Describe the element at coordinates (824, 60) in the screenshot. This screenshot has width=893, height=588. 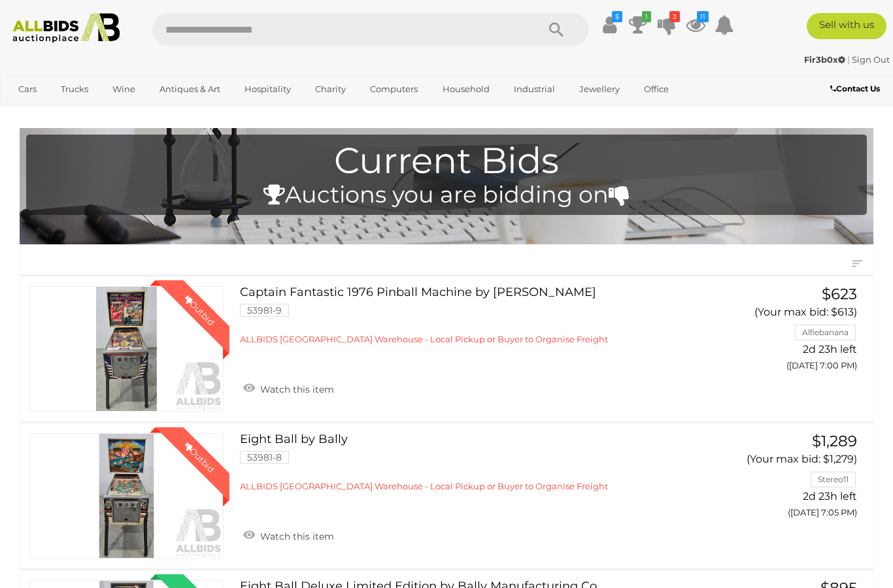
I see `strong: Fir3b0x` at that location.